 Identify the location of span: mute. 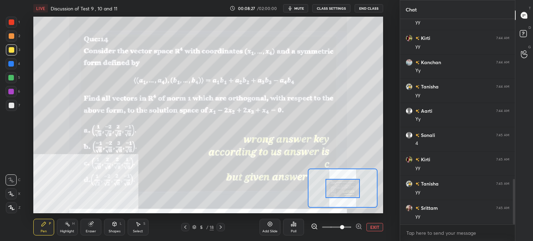
(299, 8).